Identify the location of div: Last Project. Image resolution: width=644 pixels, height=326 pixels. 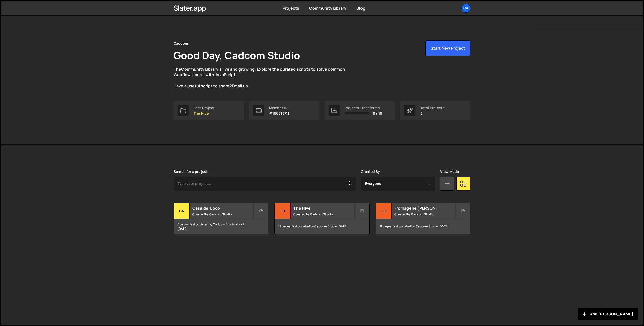
(204, 108).